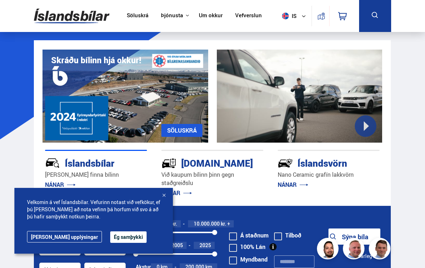 The width and height of the screenshot is (425, 268). What do you see at coordinates (96, 60) in the screenshot?
I see `h1: Skráðu bílinn hjá okkur!` at bounding box center [96, 60].